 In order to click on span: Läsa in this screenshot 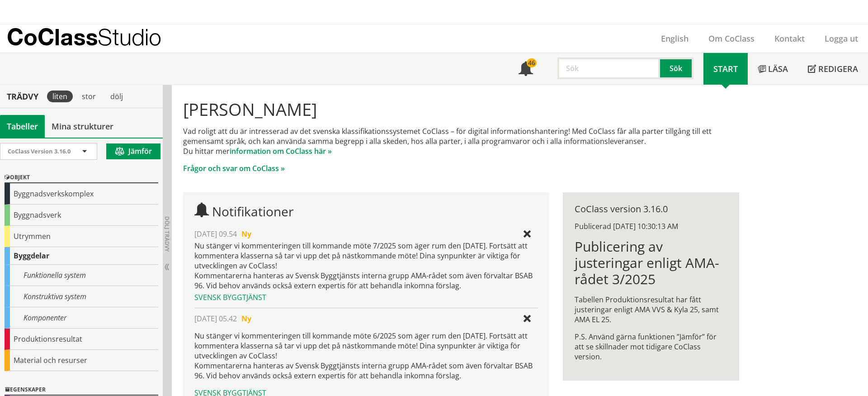, I will do `click(778, 69)`.